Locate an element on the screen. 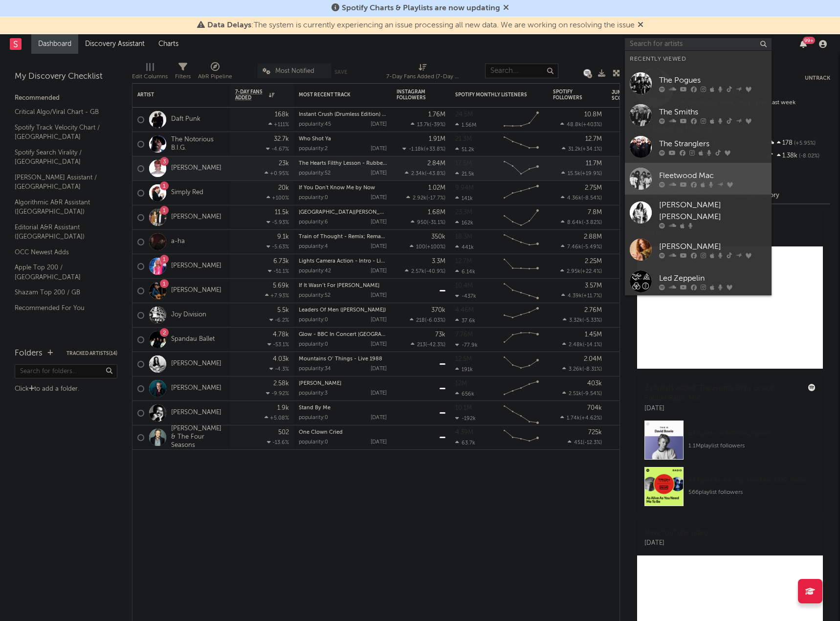 The width and height of the screenshot is (840, 621). span: -8.31 % is located at coordinates (592, 369).